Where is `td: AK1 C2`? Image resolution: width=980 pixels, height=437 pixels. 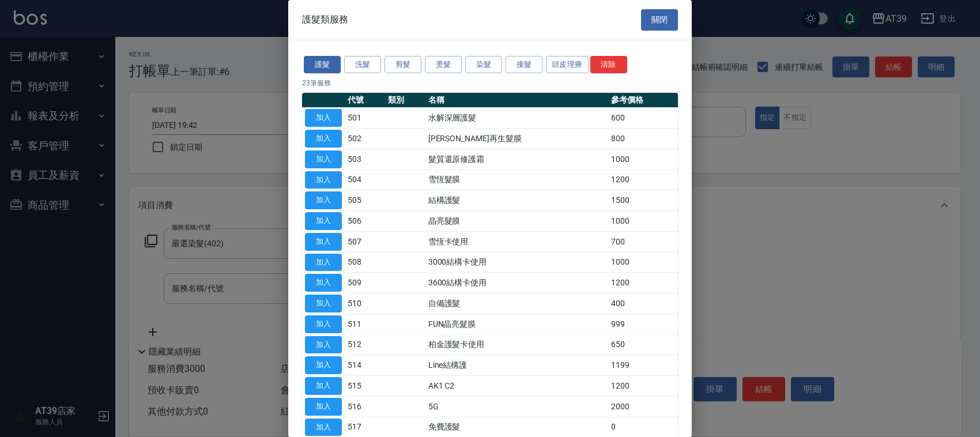
td: AK1 C2 is located at coordinates (516, 386).